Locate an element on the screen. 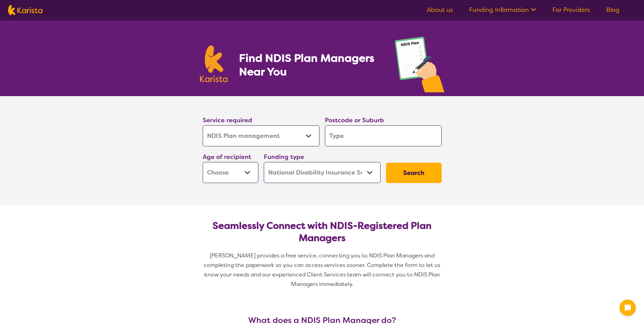 The image size is (644, 324). input: Type is located at coordinates (383, 136).